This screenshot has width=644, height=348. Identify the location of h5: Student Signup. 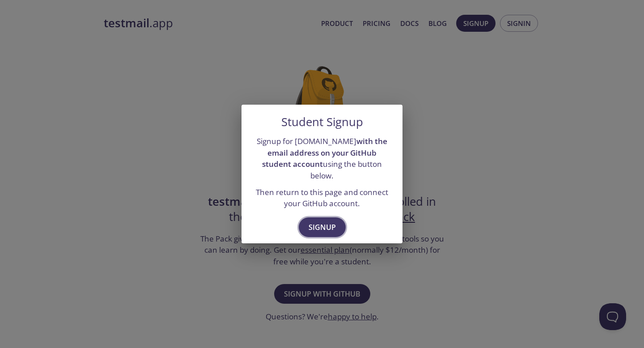
(322, 122).